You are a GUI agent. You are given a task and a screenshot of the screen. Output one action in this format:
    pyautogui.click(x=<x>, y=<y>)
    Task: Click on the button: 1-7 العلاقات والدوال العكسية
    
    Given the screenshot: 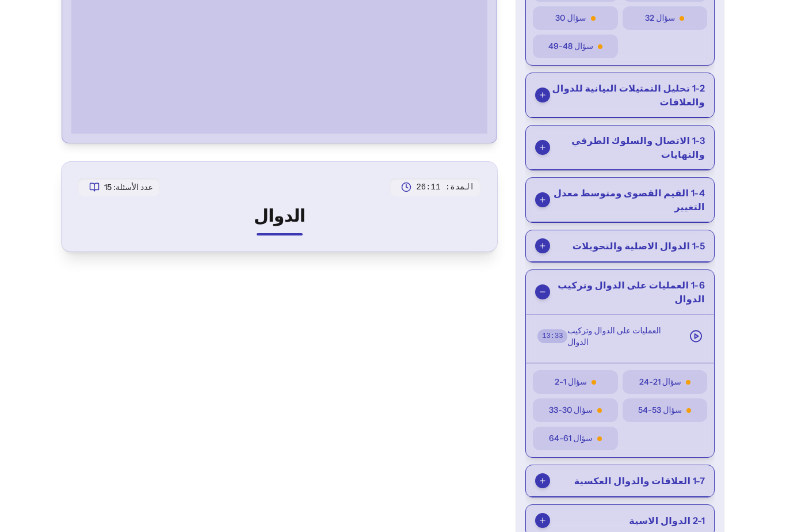 What is the action you would take?
    pyautogui.click(x=620, y=481)
    